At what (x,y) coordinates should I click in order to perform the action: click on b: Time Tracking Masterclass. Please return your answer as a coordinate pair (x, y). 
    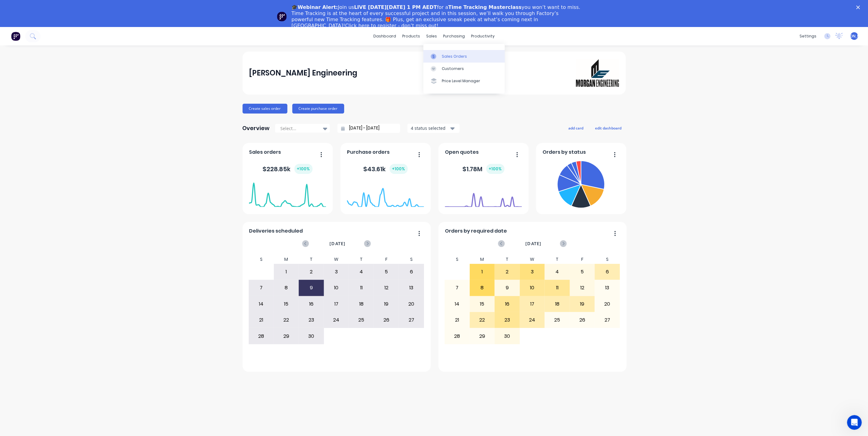
    Looking at the image, I should click on (485, 7).